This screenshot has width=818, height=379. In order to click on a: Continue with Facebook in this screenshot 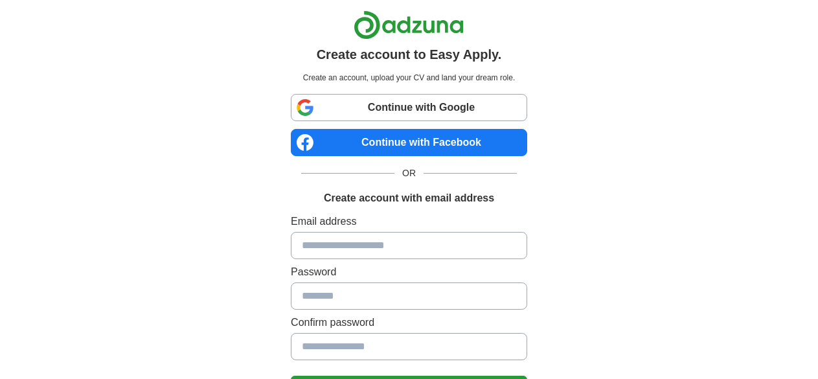, I will do `click(409, 142)`.